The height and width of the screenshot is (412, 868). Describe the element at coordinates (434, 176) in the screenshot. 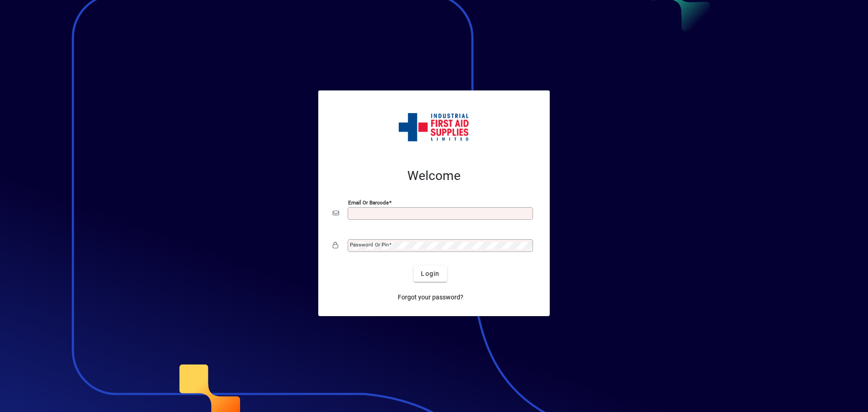

I see `h2: Welcome` at that location.